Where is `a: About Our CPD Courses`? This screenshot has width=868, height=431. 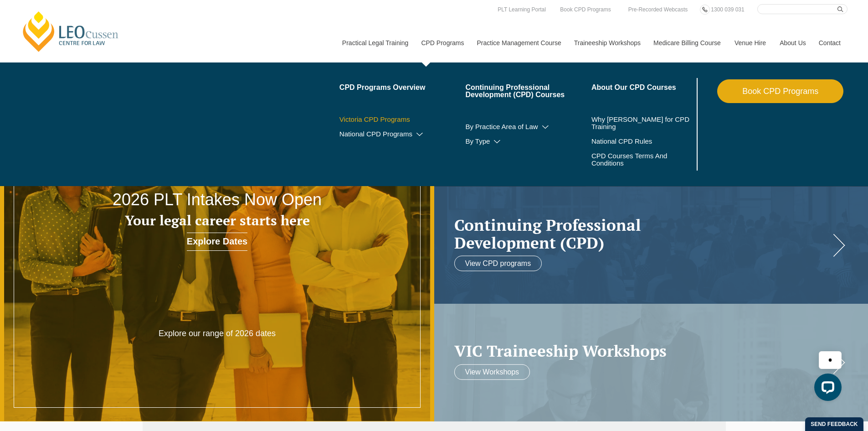 a: About Our CPD Courses is located at coordinates (642, 88).